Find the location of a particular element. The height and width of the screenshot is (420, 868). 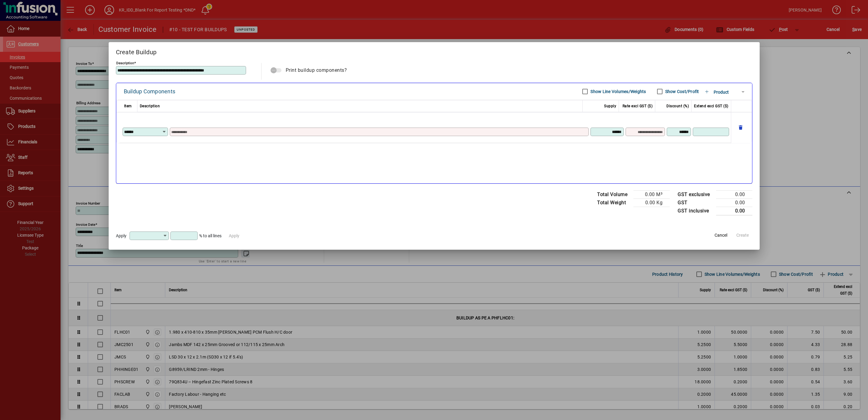

td: GST inclusive is located at coordinates (695, 211).